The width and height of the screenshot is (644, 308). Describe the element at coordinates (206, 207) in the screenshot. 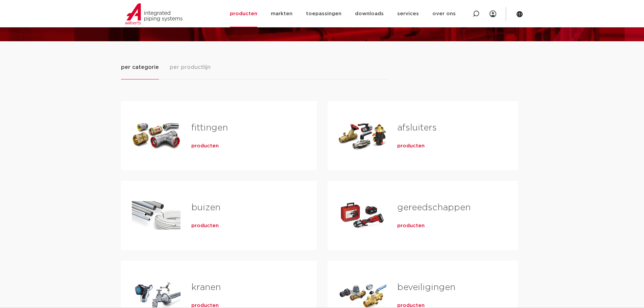

I see `a: buizen` at that location.